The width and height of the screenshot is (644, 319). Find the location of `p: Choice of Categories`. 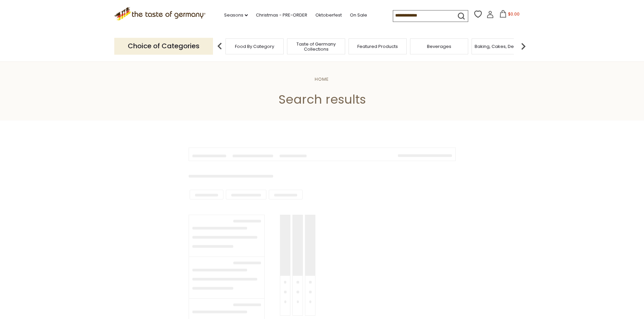

p: Choice of Categories is located at coordinates (163, 46).